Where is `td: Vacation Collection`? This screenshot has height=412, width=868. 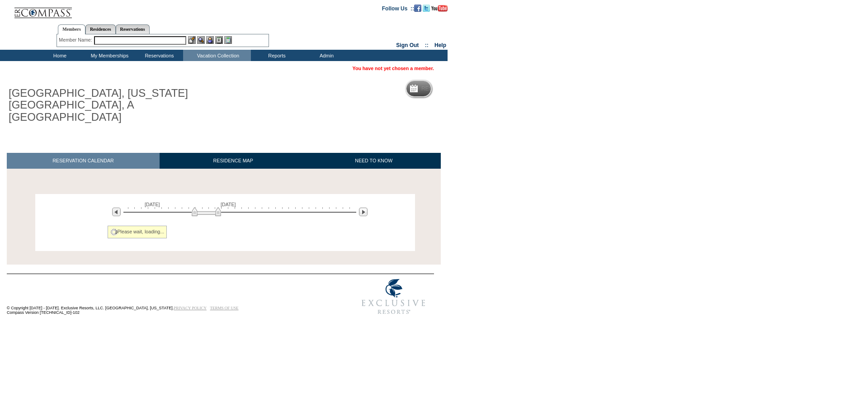
td: Vacation Collection is located at coordinates (217, 55).